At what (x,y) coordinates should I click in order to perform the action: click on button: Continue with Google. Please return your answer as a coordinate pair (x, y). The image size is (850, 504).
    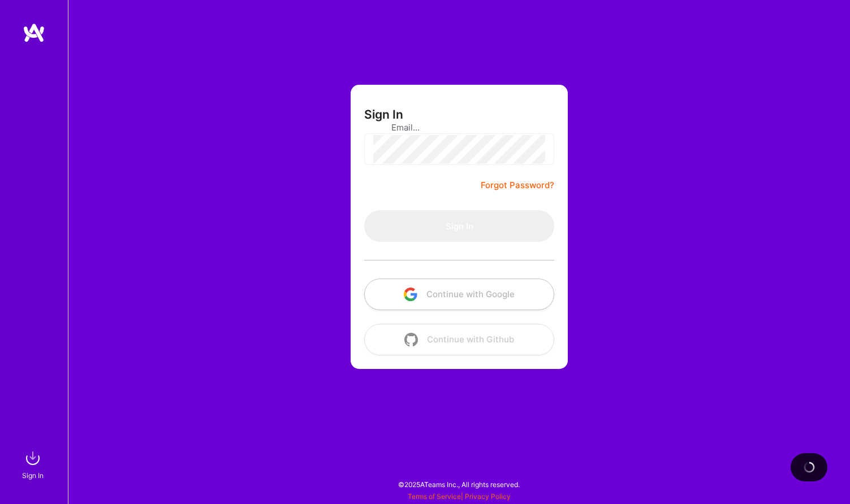
    Looking at the image, I should click on (459, 294).